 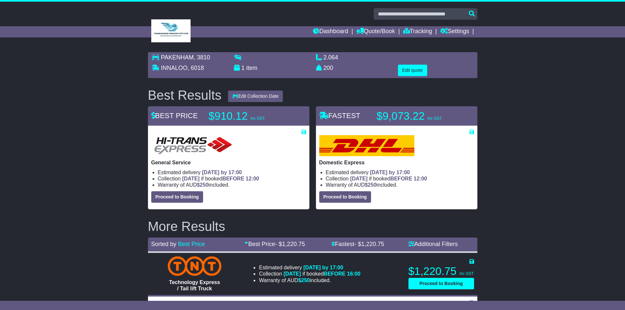 What do you see at coordinates (330, 32) in the screenshot?
I see `a: Dashboard` at bounding box center [330, 32].